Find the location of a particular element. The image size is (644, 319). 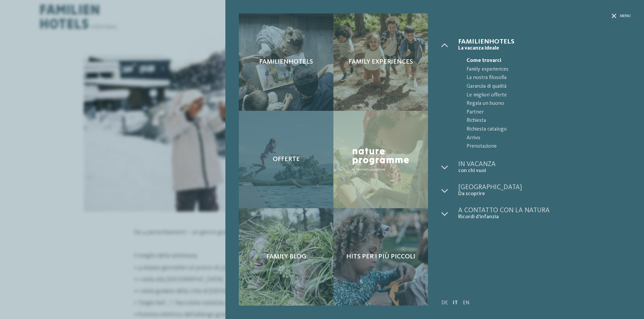

a: Avvento & prima neve 4=3 Familienhotels is located at coordinates (286, 62).